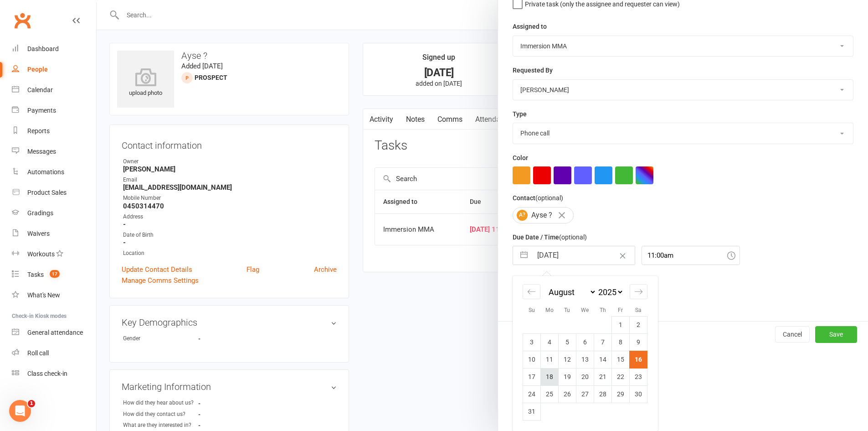  I want to click on td: Tuesday, August 12, 2025, so click(567, 359).